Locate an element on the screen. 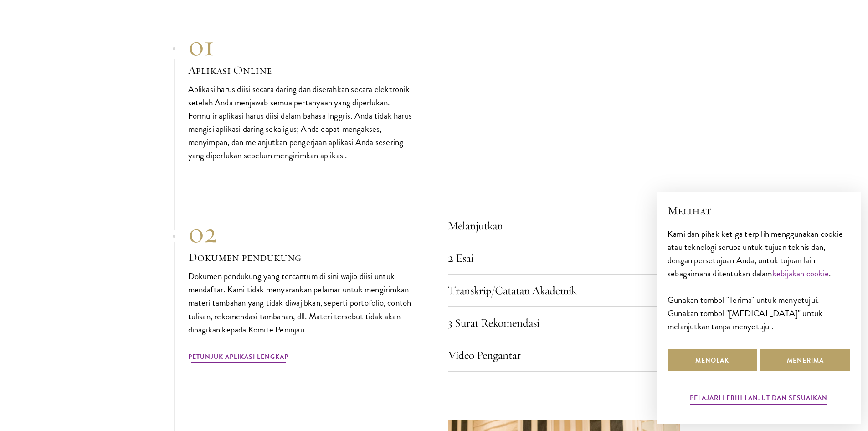  font: Transkrip/Catatan Akademik is located at coordinates (513, 290).